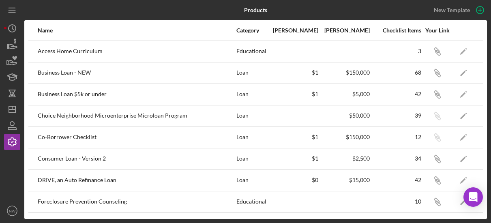  I want to click on div: $15,000, so click(344, 180).